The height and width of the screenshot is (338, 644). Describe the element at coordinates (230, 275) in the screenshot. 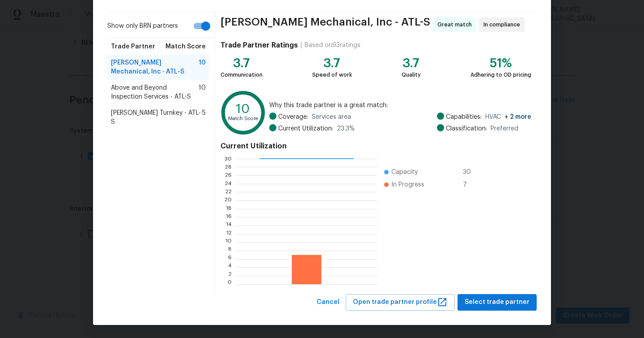

I see `text: 2` at that location.